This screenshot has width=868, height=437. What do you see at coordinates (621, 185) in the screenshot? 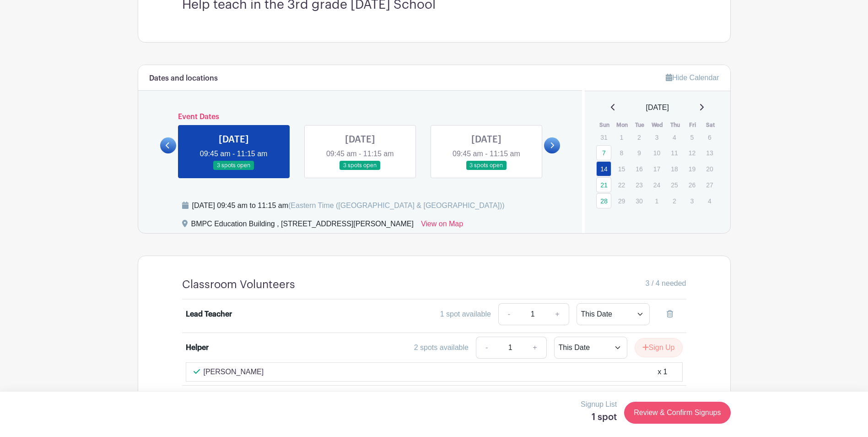
I see `p: 22` at bounding box center [621, 185].